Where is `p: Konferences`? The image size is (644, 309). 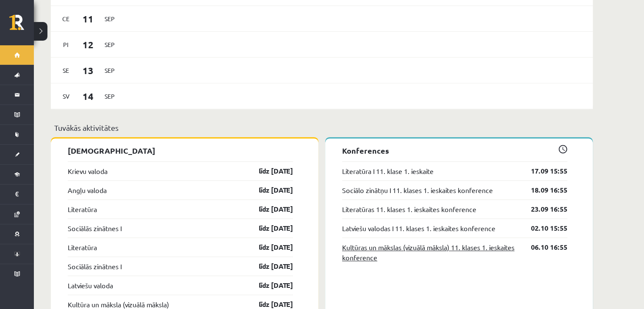
p: Konferences is located at coordinates (455, 150).